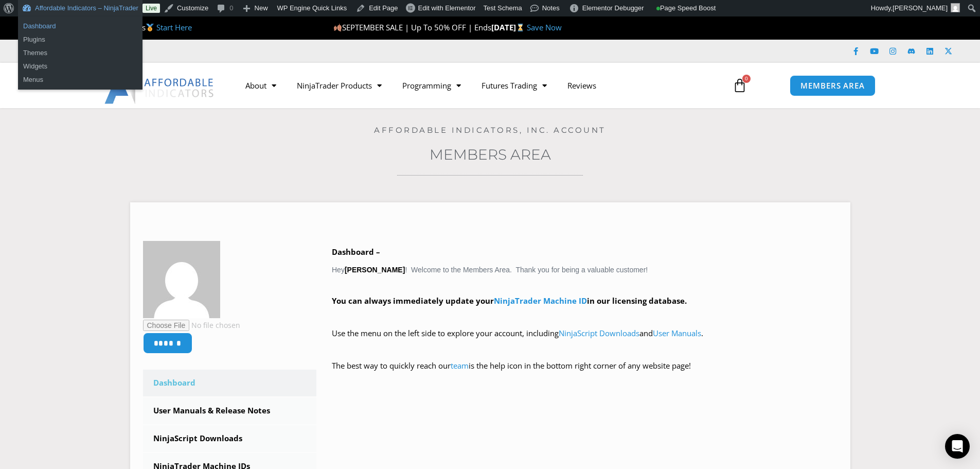  I want to click on a: About, so click(261, 86).